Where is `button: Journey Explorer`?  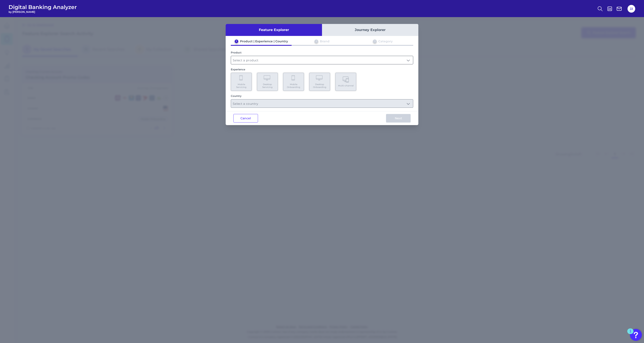
button: Journey Explorer is located at coordinates (370, 30).